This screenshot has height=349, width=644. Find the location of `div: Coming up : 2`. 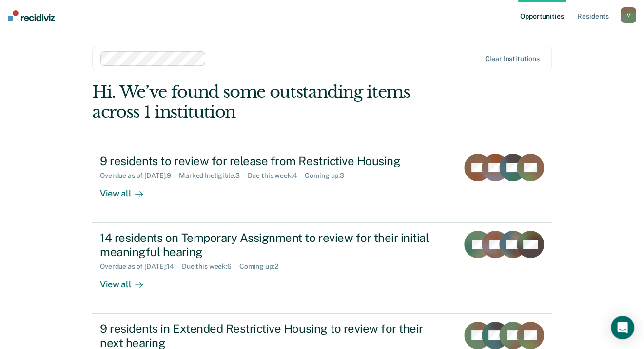

div: Coming up : 2 is located at coordinates (263, 266).